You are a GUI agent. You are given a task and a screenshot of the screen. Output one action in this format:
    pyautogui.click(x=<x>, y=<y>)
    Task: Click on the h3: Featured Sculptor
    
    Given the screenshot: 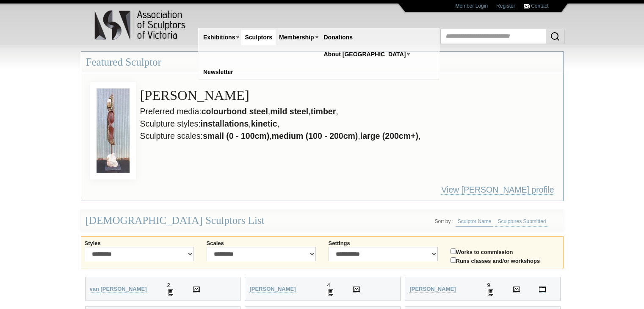 What is the action you would take?
    pyautogui.click(x=322, y=62)
    